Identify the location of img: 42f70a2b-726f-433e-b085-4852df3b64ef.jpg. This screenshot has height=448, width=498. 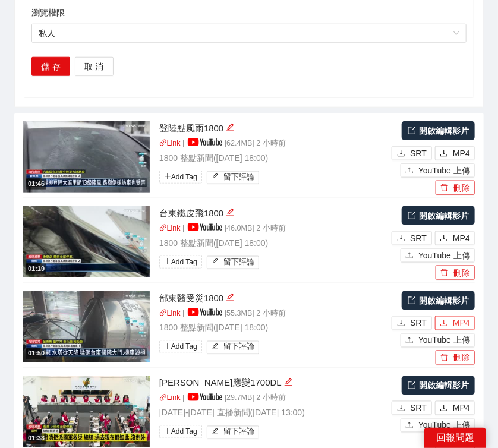
(86, 242).